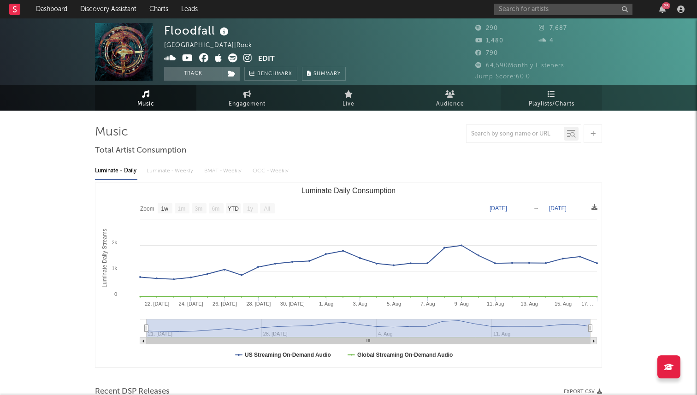 This screenshot has height=395, width=697. What do you see at coordinates (405, 355) in the screenshot?
I see `text: Global Streaming On-Demand Audio` at bounding box center [405, 355].